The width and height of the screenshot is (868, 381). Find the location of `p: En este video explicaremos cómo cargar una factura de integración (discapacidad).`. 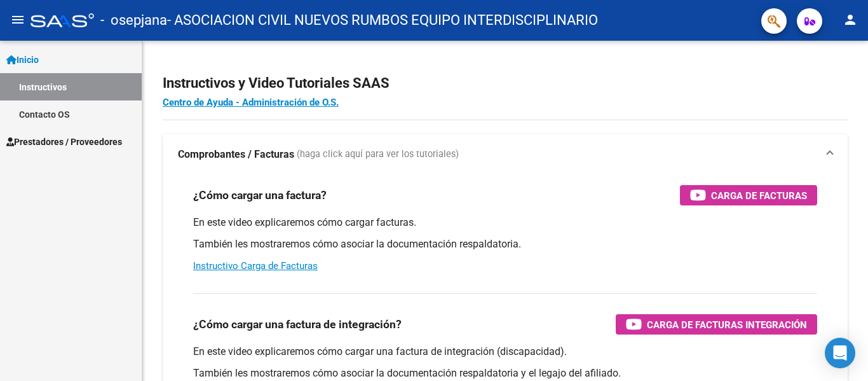

p: En este video explicaremos cómo cargar una factura de integración (discapacidad). is located at coordinates (505, 352).